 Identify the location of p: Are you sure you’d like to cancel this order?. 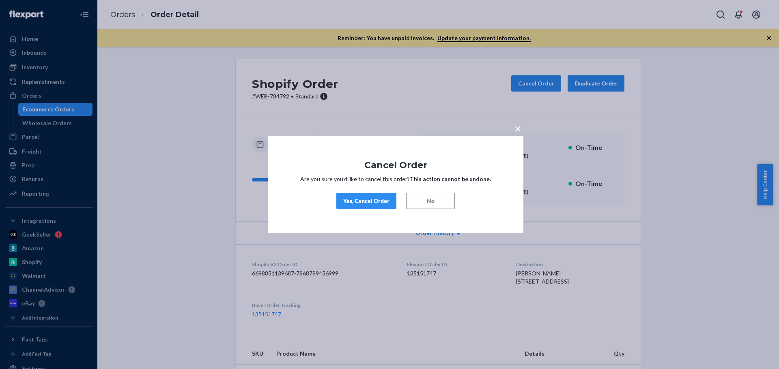
(395, 179).